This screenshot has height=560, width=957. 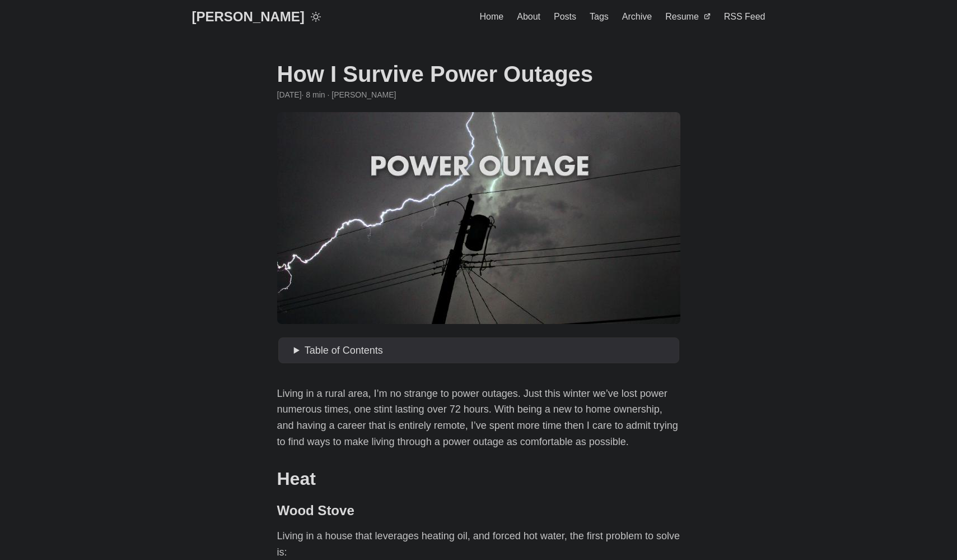 I want to click on span: Posts, so click(x=565, y=16).